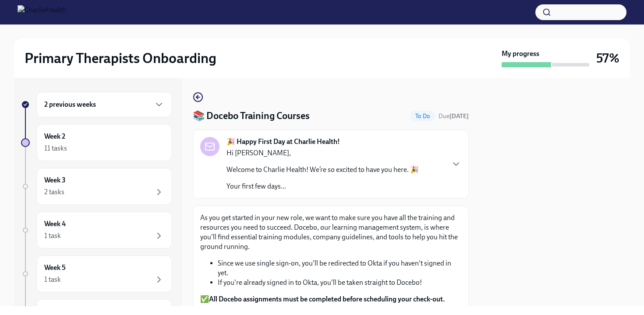 The width and height of the screenshot is (644, 315). What do you see at coordinates (322, 170) in the screenshot?
I see `p: Welcome to Charlie Health! We’re so excited to have you here. 🎉` at bounding box center [322, 170].